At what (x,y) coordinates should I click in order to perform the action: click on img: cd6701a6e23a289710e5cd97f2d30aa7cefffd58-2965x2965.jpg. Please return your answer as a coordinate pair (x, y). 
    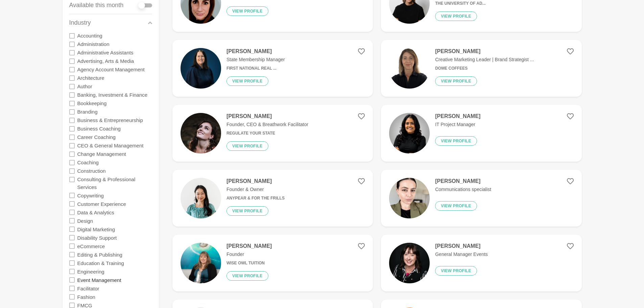
    Looking at the image, I should click on (201, 198).